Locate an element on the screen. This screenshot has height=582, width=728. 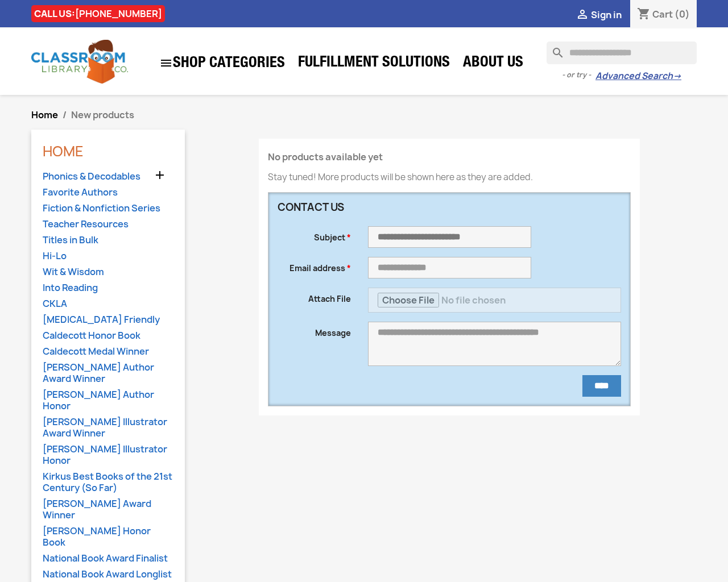
a: Phonics & Decodables is located at coordinates (108, 177).